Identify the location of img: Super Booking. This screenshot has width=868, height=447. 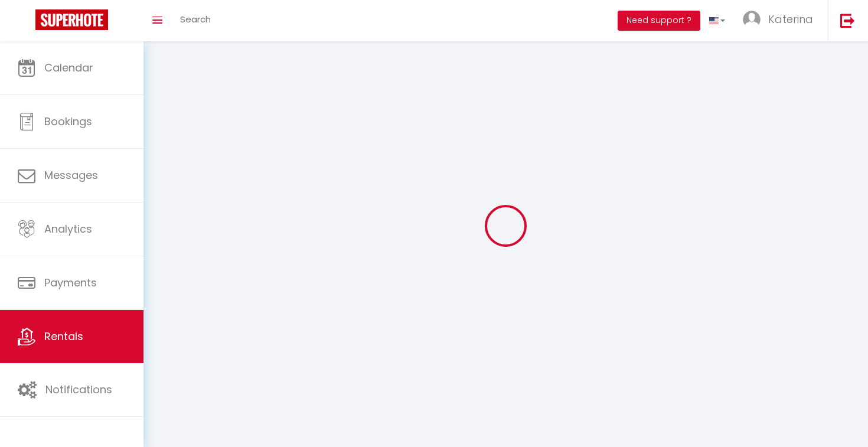
(71, 19).